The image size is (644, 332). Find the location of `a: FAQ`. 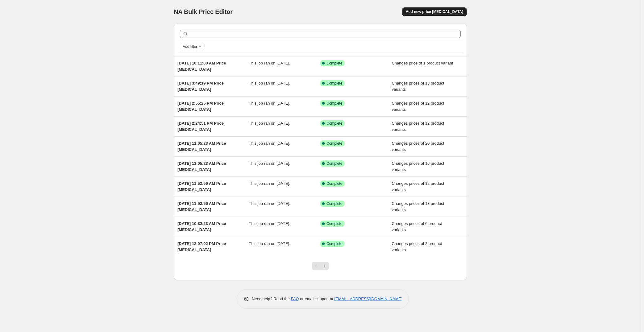

a: FAQ is located at coordinates (295, 299).